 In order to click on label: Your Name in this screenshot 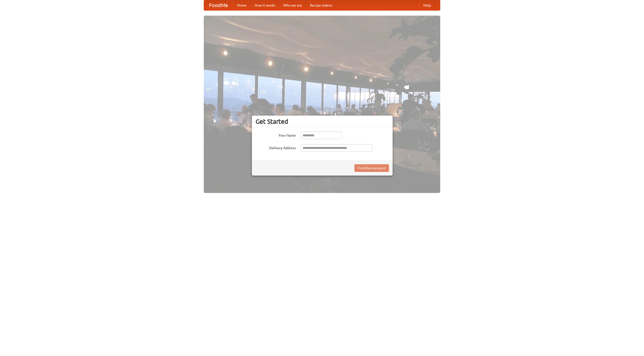, I will do `click(275, 135)`.